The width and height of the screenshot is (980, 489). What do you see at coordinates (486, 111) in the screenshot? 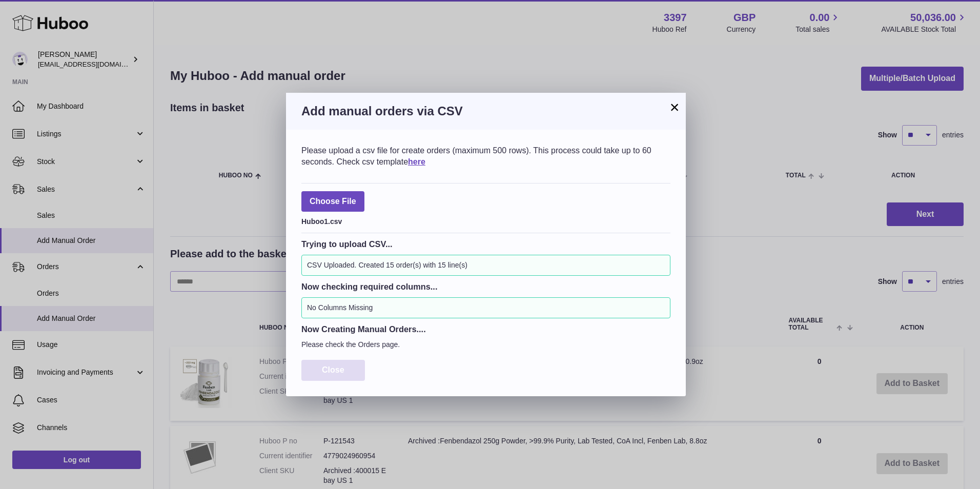
I see `h3: Add manual orders via CSV` at bounding box center [486, 111].